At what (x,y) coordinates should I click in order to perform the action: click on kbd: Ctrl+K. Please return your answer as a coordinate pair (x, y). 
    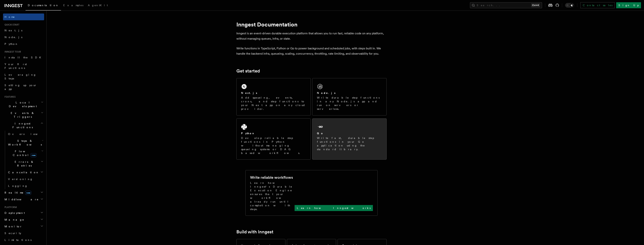
    Looking at the image, I should click on (536, 5).